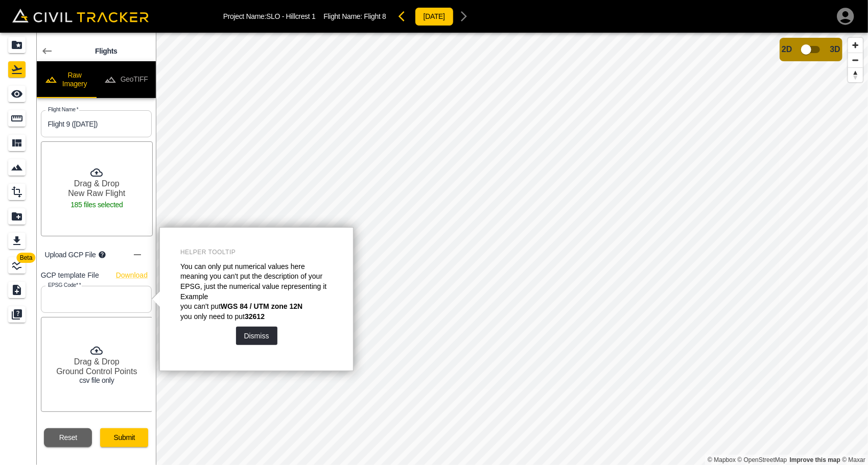 The width and height of the screenshot is (868, 465). What do you see at coordinates (213, 317) in the screenshot?
I see `span: you only need to put` at bounding box center [213, 317].